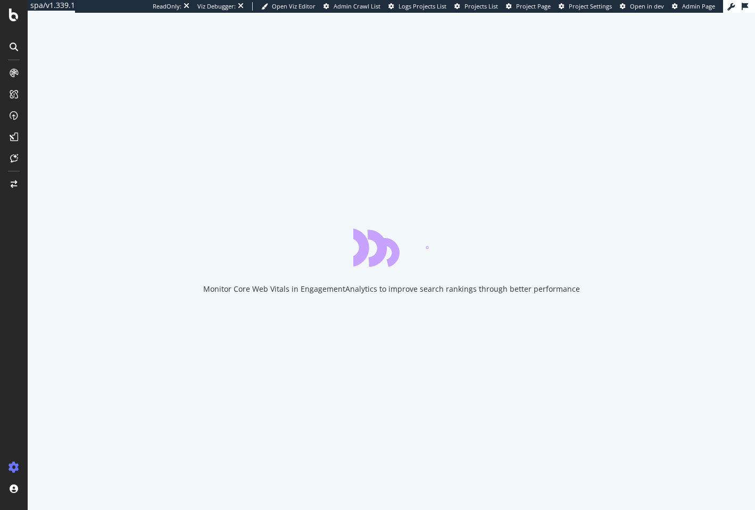 The height and width of the screenshot is (510, 755). Describe the element at coordinates (423, 6) in the screenshot. I see `span: Logs Projects List` at that location.